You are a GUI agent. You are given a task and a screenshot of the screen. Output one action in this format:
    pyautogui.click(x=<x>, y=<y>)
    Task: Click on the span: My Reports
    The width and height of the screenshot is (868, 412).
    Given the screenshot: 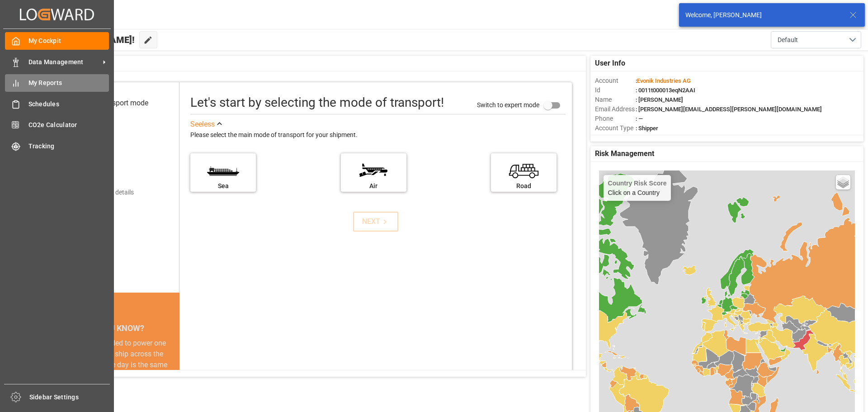 What is the action you would take?
    pyautogui.click(x=69, y=83)
    